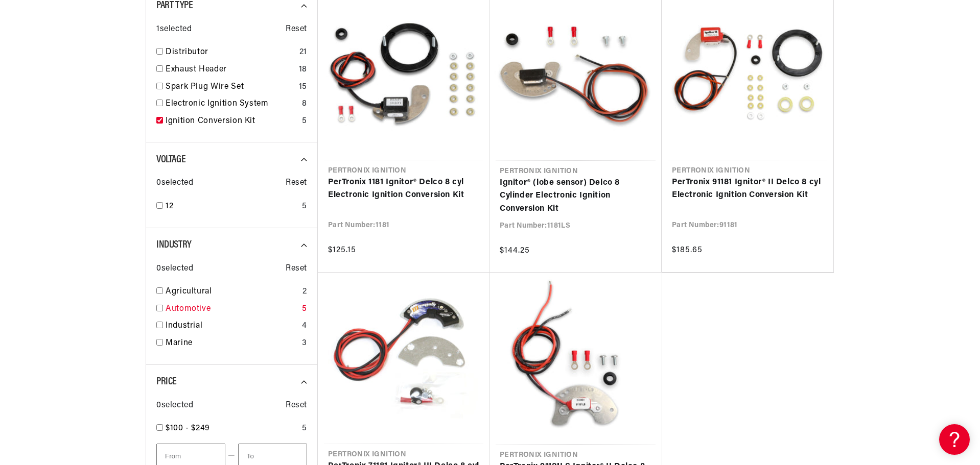 Image resolution: width=980 pixels, height=465 pixels. What do you see at coordinates (230, 52) in the screenshot?
I see `a: Distributor` at bounding box center [230, 52].